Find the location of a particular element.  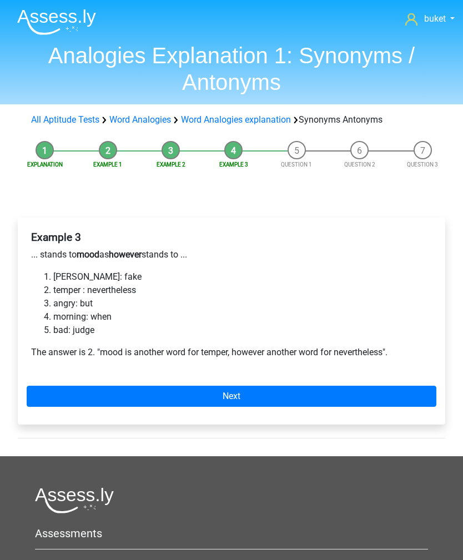

a: Next is located at coordinates (231, 396).